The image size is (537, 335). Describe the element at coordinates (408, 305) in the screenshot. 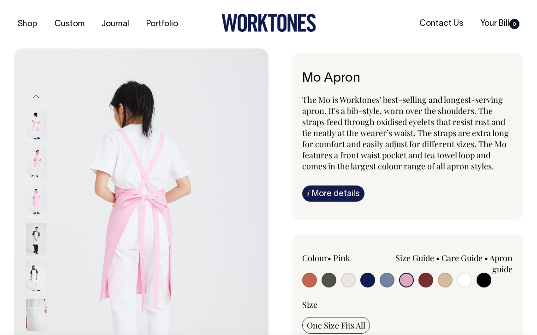

I see `div: Size` at that location.